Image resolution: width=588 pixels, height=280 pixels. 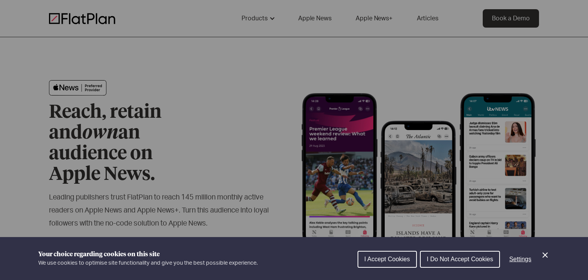 I want to click on span: Settings, so click(x=520, y=258).